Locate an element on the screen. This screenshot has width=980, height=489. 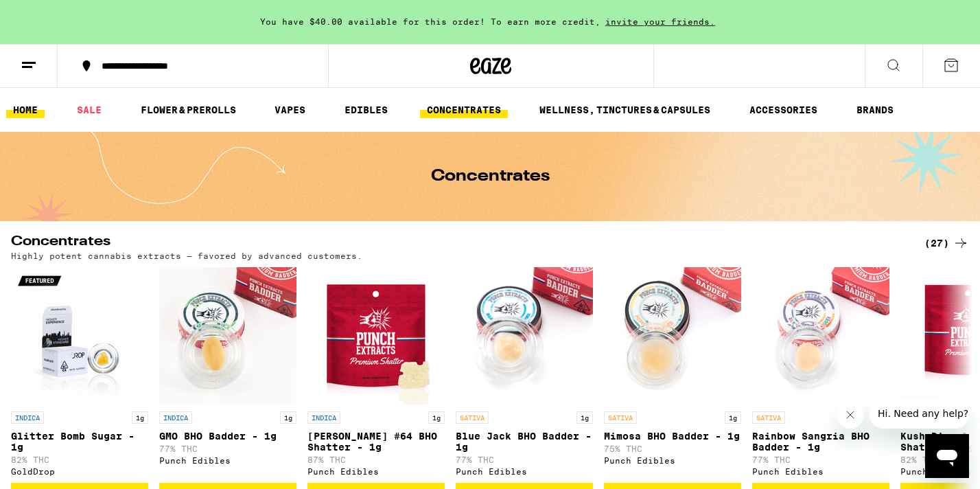
img: GoldDrop - Glitter Bomb Sugar - 1g is located at coordinates (80, 336).